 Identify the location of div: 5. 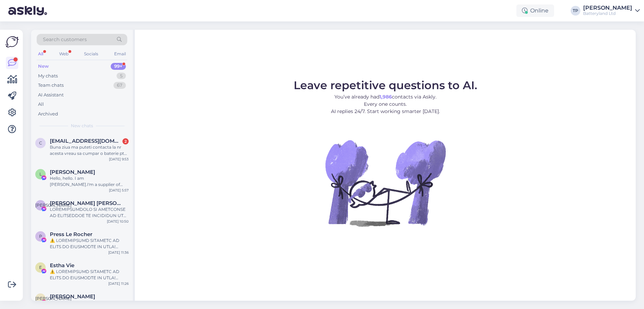
(121, 76).